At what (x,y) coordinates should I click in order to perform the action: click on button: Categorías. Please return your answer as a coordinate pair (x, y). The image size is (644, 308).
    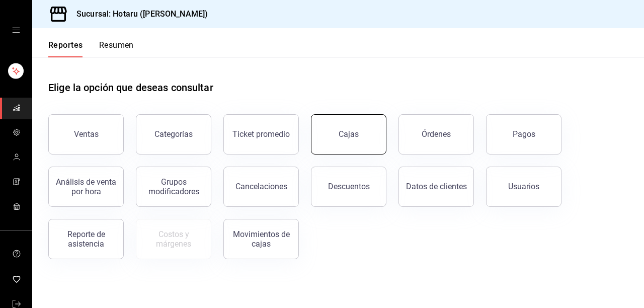
    Looking at the image, I should click on (173, 135).